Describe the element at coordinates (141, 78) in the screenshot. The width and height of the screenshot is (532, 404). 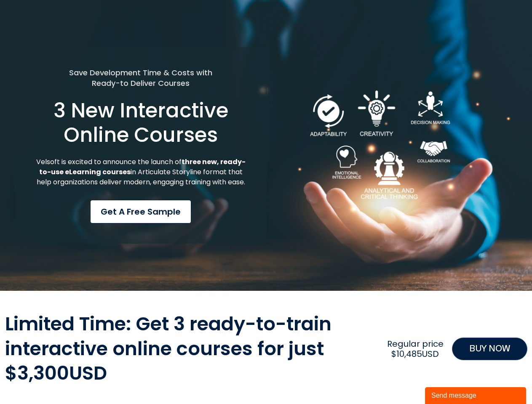
I see `h5: Save Development Time & Costs with Ready-to Deliver Courses` at that location.